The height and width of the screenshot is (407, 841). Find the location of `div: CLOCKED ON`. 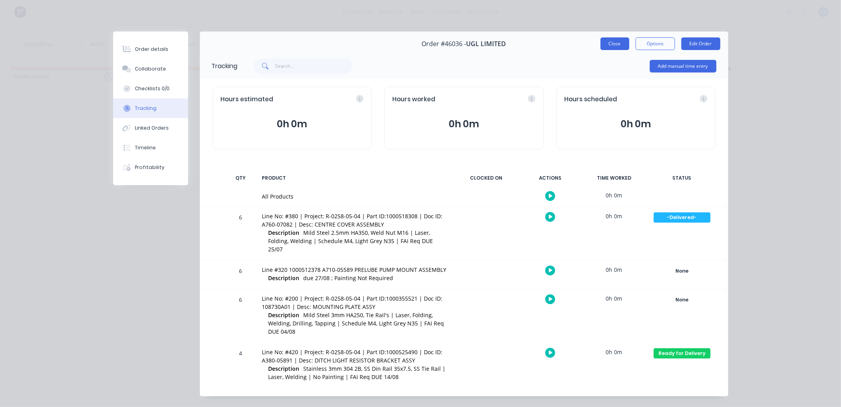

div: CLOCKED ON is located at coordinates (487, 178).